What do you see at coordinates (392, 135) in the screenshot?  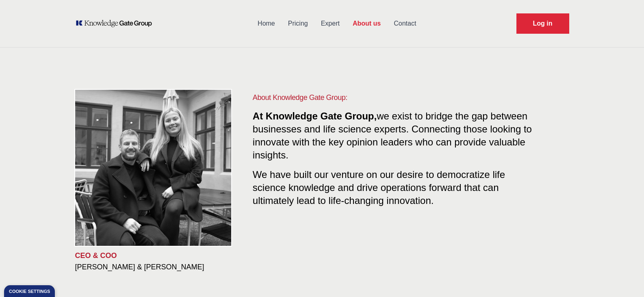 I see `span: we exist to bridge the gap between businesses and life science experts. Connecting those looking ...` at bounding box center [392, 135].